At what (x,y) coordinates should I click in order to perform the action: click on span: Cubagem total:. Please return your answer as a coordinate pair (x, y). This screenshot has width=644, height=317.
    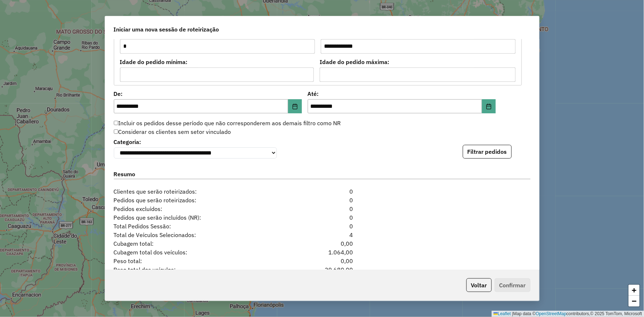
    Looking at the image, I should click on (198, 244).